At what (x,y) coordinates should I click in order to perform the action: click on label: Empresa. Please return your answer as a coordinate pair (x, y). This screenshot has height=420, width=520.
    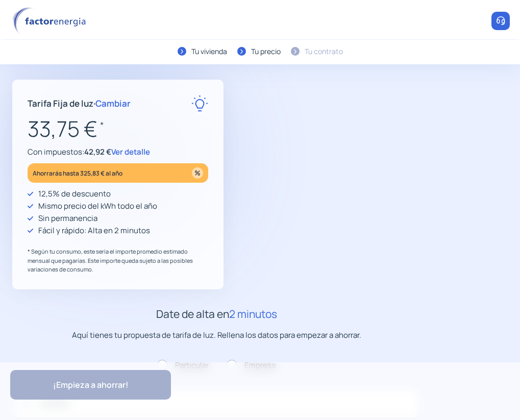
    Looking at the image, I should click on (251, 365).